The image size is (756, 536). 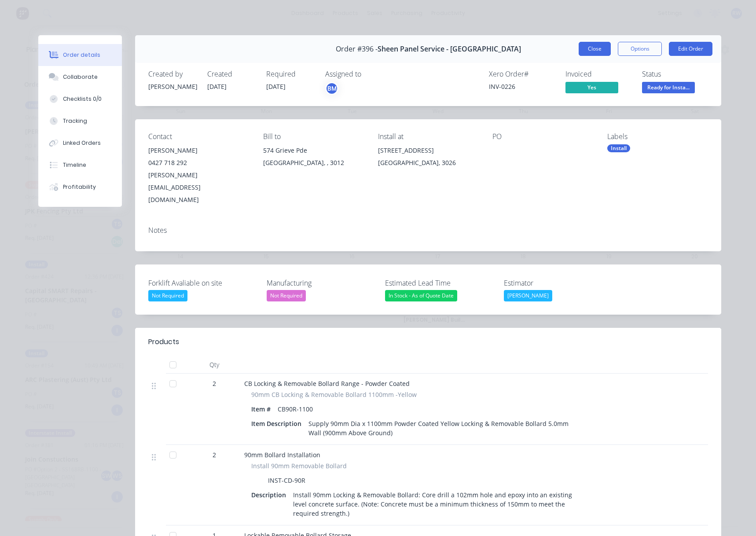 I want to click on span: CB Locking & Removable Bollard Range - Powder Coated, so click(x=327, y=384).